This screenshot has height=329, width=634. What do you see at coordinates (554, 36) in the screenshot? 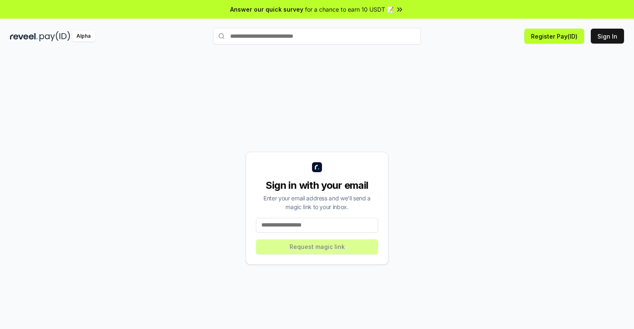
I see `button: Register Pay(ID)` at bounding box center [554, 36].